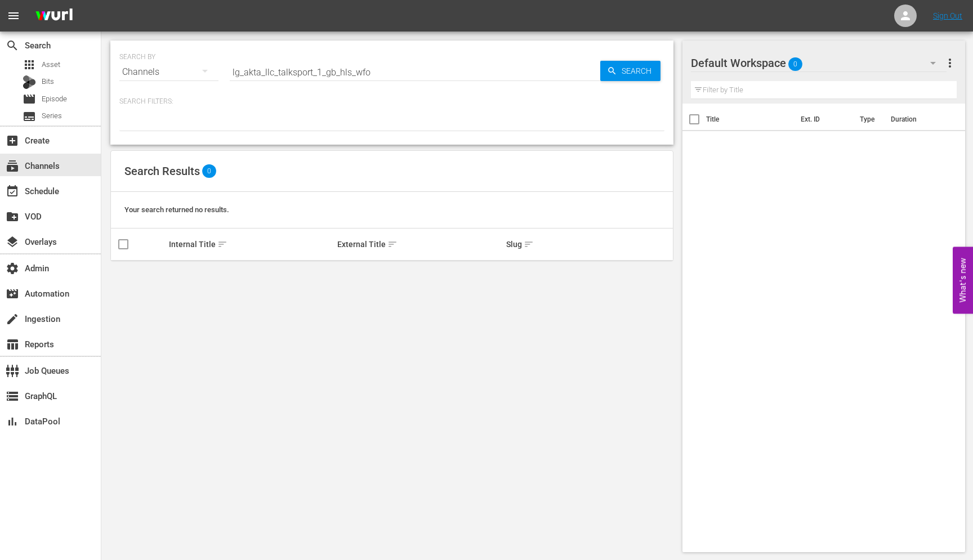 This screenshot has height=560, width=973. Describe the element at coordinates (54, 16) in the screenshot. I see `img: ans4CAIJ8jUAAAAAAAAAAAAAAAAAAAAAAAAgQb4GAAAAAAAAAAAAAAAAAAAAAAAAJMjXAAAAAAAAAAAAAAAAAAAAAAAAgAT5G...` at that location.